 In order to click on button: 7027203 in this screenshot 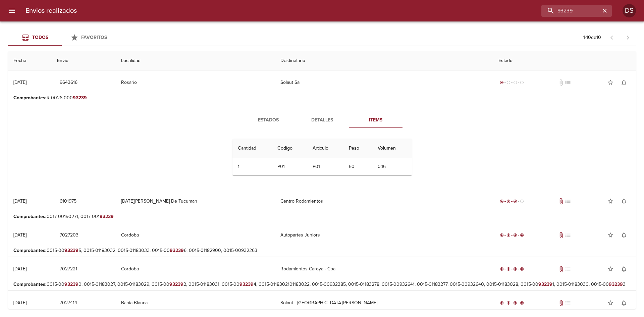, I will do `click(69, 236)`.